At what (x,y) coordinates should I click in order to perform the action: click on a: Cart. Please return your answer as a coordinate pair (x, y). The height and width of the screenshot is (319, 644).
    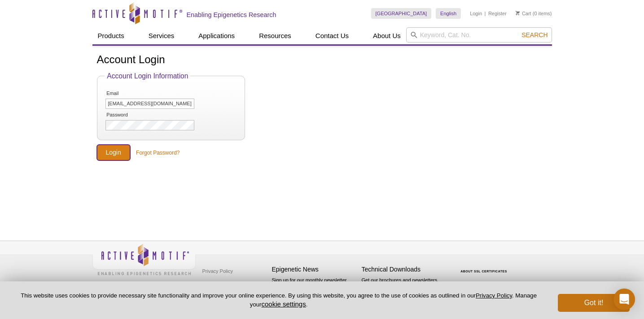
    Looking at the image, I should click on (524, 13).